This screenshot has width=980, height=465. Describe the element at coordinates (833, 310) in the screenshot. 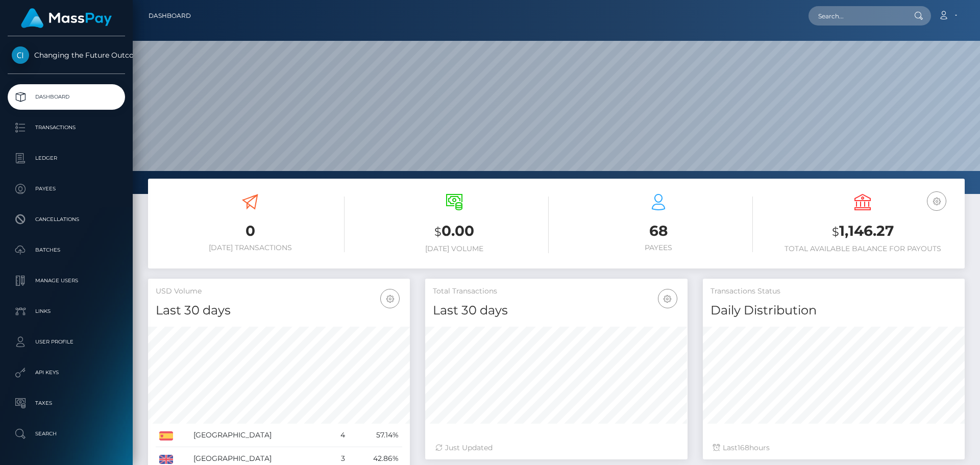

I see `h4: Daily Distribution` at that location.